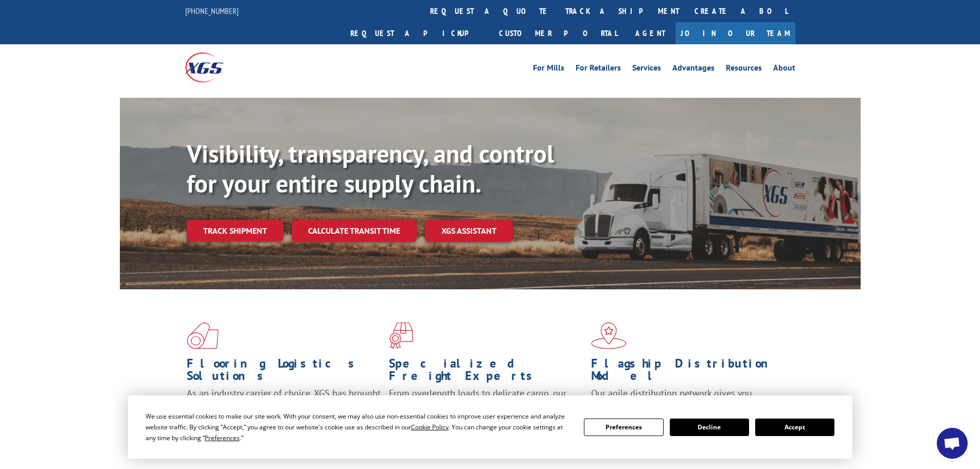 The image size is (980, 469). I want to click on button: Accept, so click(795, 427).